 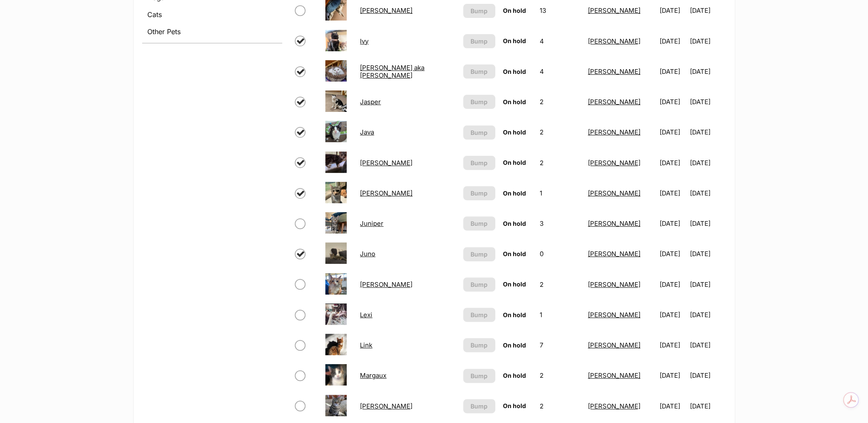 What do you see at coordinates (212, 32) in the screenshot?
I see `a: Other Pets` at bounding box center [212, 32].